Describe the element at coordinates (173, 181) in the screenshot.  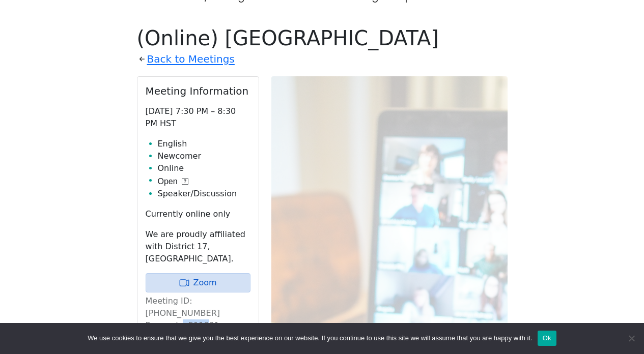
I see `button: Open` at that location.